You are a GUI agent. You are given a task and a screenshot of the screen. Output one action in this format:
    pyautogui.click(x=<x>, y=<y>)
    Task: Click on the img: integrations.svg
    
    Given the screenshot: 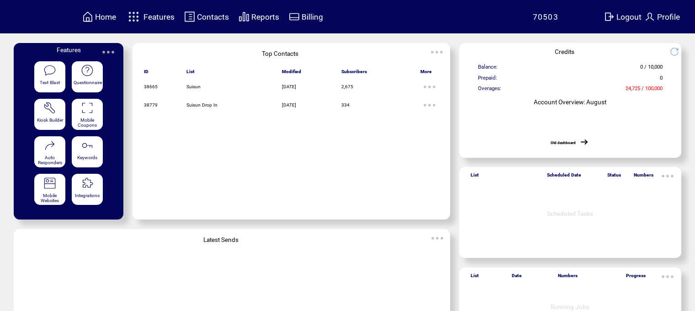 What is the action you would take?
    pyautogui.click(x=87, y=183)
    